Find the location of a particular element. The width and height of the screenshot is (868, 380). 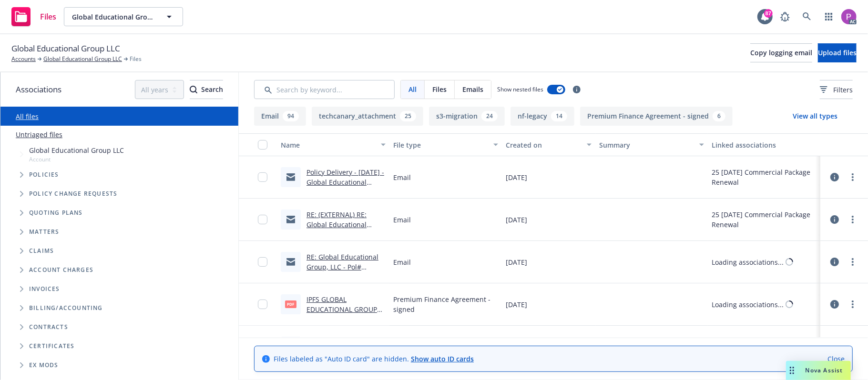

a: RE: Global Educational Group, LLC - Pol# MPL5440744.25 [SYS*REF#25246823] is located at coordinates (342, 272).